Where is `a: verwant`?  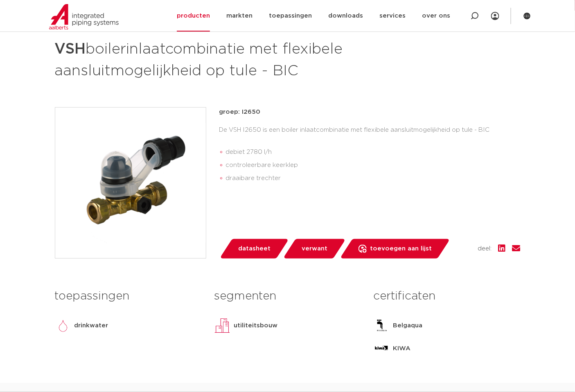
a: verwant is located at coordinates (315, 248).